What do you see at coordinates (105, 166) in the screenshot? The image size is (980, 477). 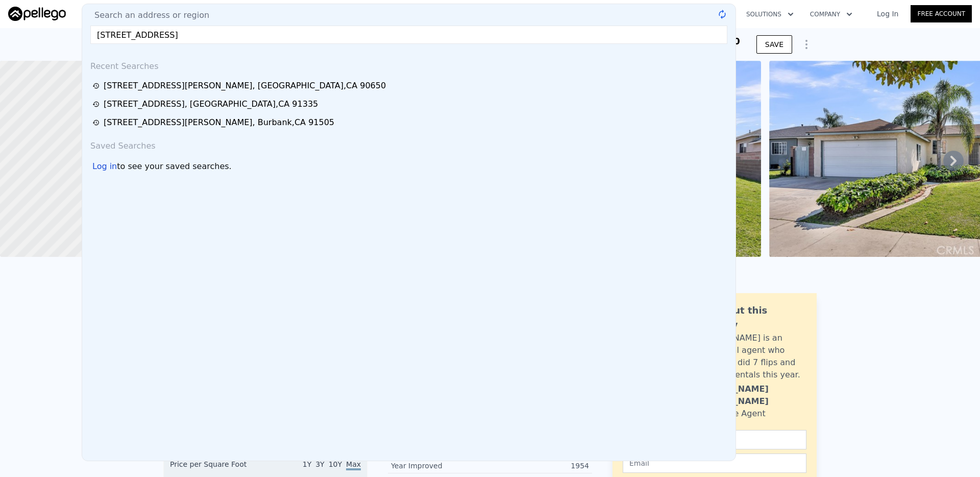 I see `div: Log in` at bounding box center [105, 166].